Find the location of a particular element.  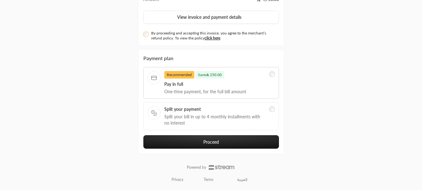

span: Pay in full is located at coordinates (215, 84).